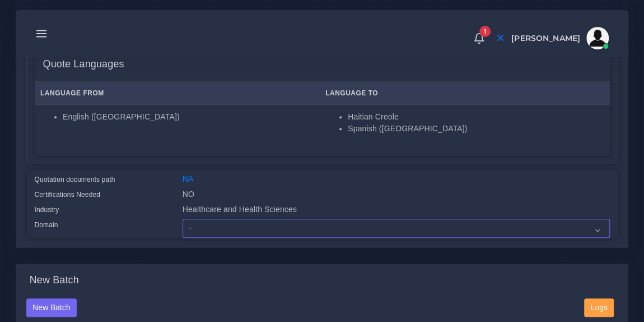 The width and height of the screenshot is (644, 322). What do you see at coordinates (485, 31) in the screenshot?
I see `span: 1` at bounding box center [485, 31].